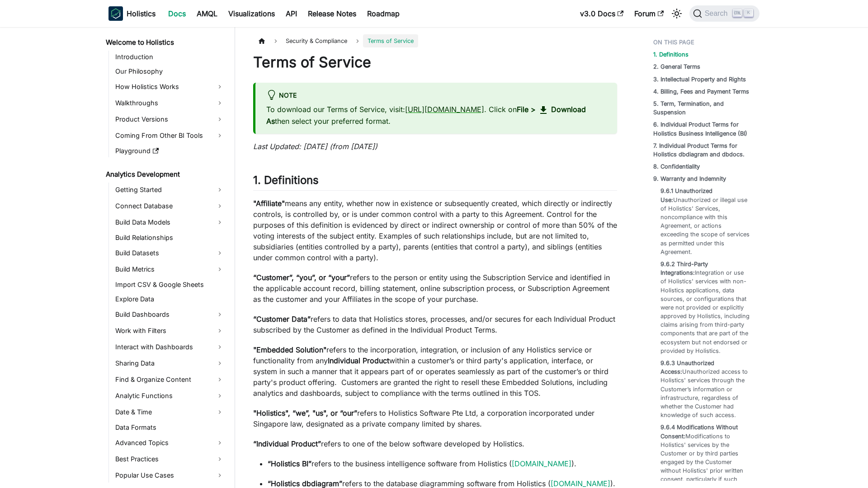  Describe the element at coordinates (290, 349) in the screenshot. I see `strong: "Embedded Solution"` at that location.